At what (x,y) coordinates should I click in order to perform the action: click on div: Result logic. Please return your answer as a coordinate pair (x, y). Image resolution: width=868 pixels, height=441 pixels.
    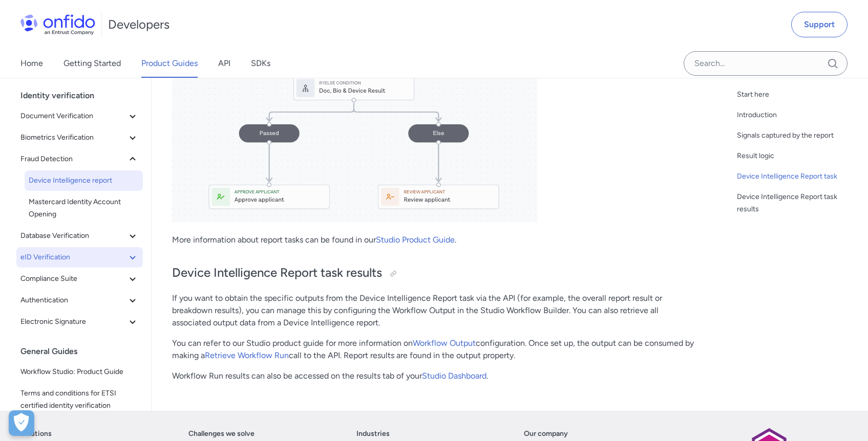
    Looking at the image, I should click on (798, 156).